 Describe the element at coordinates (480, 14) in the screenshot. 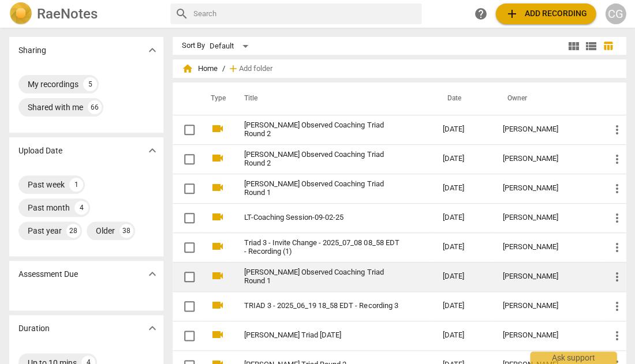

I see `a: Help` at that location.